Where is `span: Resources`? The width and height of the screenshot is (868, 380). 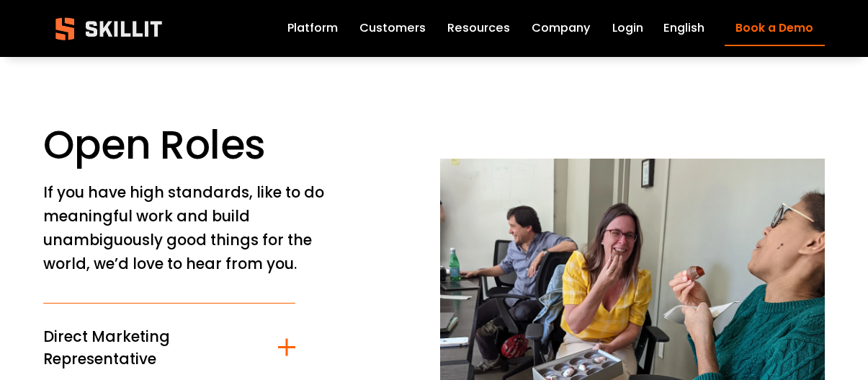 span: Resources is located at coordinates (479, 29).